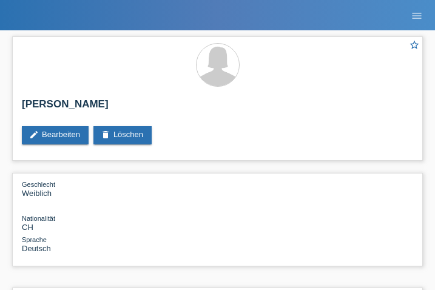 This screenshot has height=290, width=435. What do you see at coordinates (38, 219) in the screenshot?
I see `span: Nationalität` at bounding box center [38, 219].